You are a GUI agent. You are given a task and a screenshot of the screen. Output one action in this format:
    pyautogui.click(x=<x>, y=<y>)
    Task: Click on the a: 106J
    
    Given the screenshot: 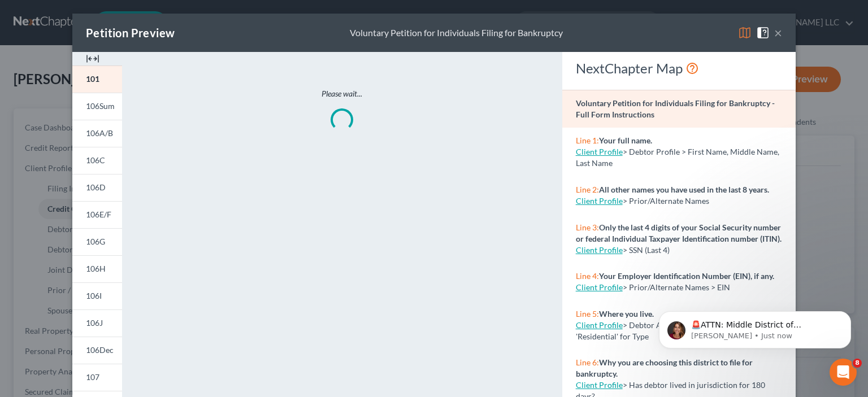 What is the action you would take?
    pyautogui.click(x=97, y=323)
    